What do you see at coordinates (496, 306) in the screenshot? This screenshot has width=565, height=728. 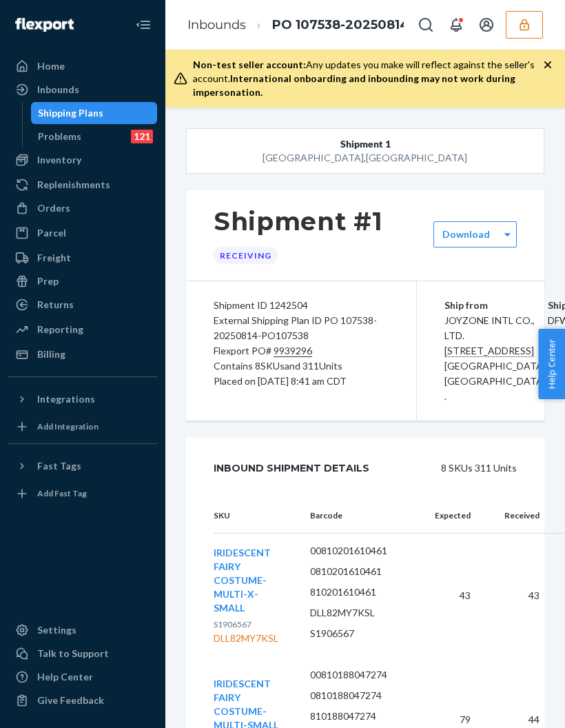 I see `p: Ship from` at bounding box center [496, 306].